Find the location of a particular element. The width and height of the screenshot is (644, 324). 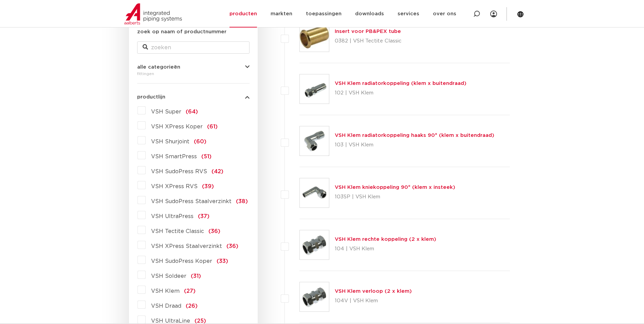

img: Thumbnail for VSH Klem radiatorkoppeling (klem x buitendraad) is located at coordinates (315, 89).